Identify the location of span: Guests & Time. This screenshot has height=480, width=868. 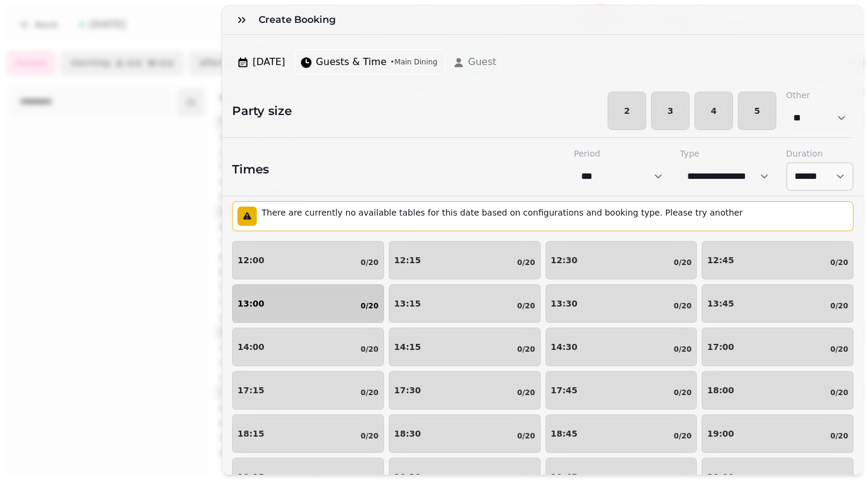
(351, 62).